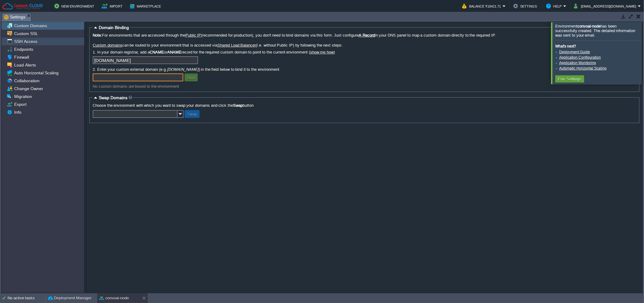  What do you see at coordinates (22, 6) in the screenshot?
I see `img: Cantech Cloud` at bounding box center [22, 6].